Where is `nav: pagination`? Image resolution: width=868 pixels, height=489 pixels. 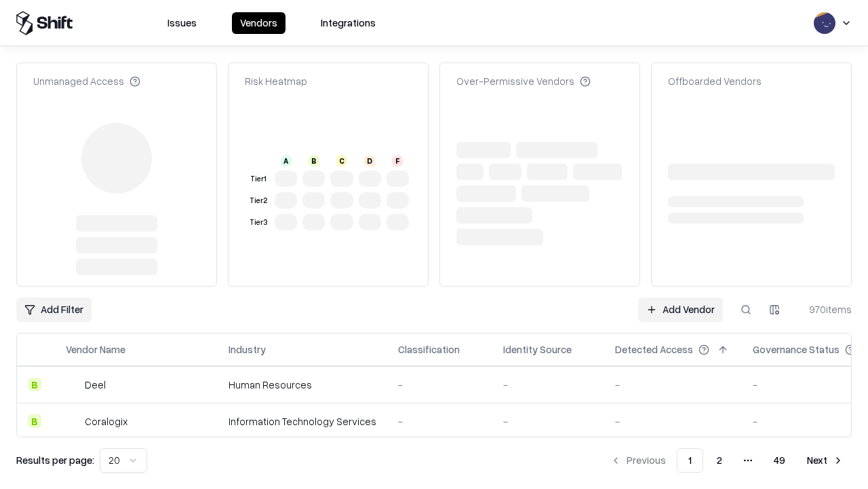
nav: pagination is located at coordinates (727, 460).